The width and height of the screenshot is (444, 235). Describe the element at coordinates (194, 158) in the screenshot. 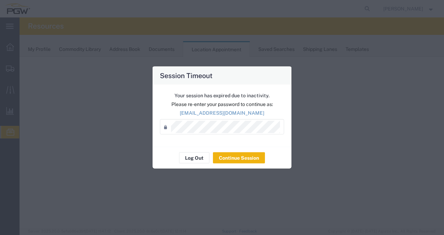

I see `button: Log Out` at that location.